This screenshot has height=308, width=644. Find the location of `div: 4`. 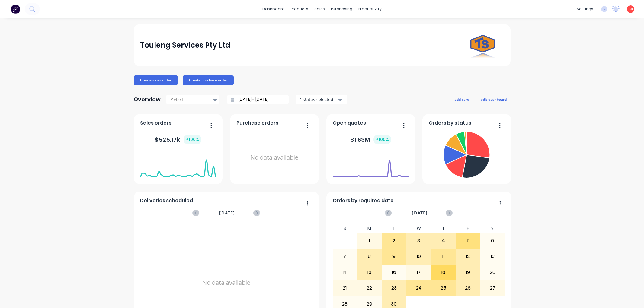

div: 4 is located at coordinates (443, 241).